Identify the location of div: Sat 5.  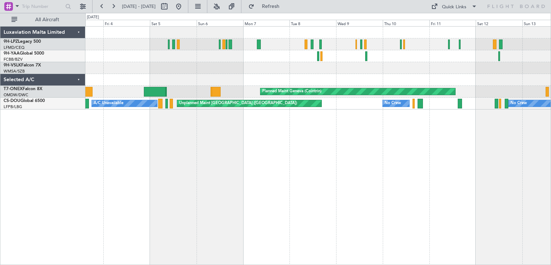
(173, 23).